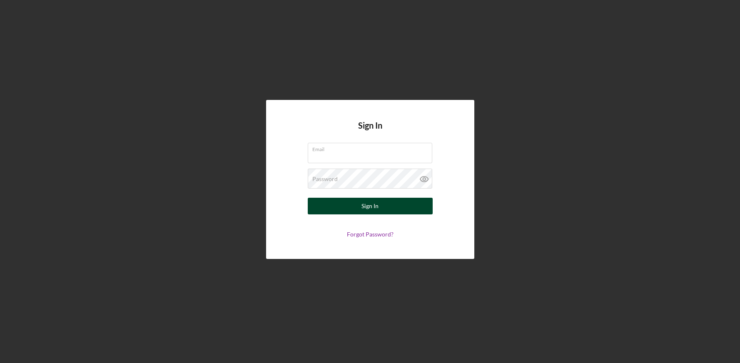 Image resolution: width=740 pixels, height=363 pixels. Describe the element at coordinates (373, 148) in the screenshot. I see `label: Email` at that location.